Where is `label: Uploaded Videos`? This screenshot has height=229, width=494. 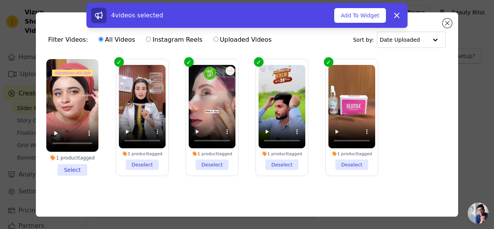 label: Uploaded Videos is located at coordinates (242, 40).